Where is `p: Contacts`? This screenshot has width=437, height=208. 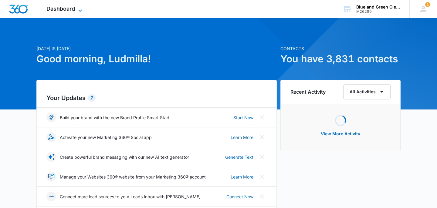 p: Contacts is located at coordinates (341, 48).